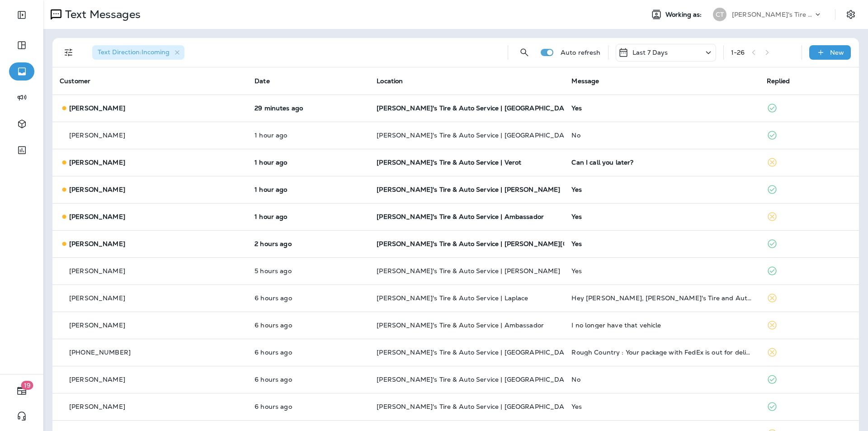  I want to click on span: Customer, so click(75, 81).